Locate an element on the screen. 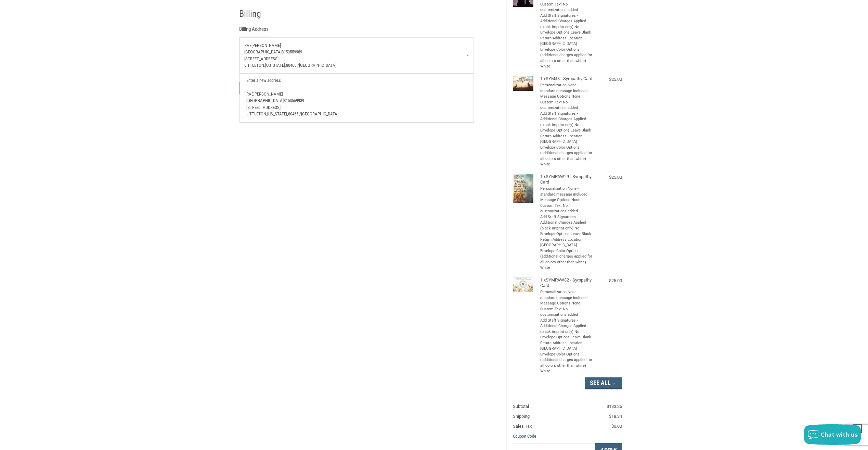 This screenshot has width=868, height=450. h4: 1 x SYMPAW32 - Sympathy Card is located at coordinates (567, 283).